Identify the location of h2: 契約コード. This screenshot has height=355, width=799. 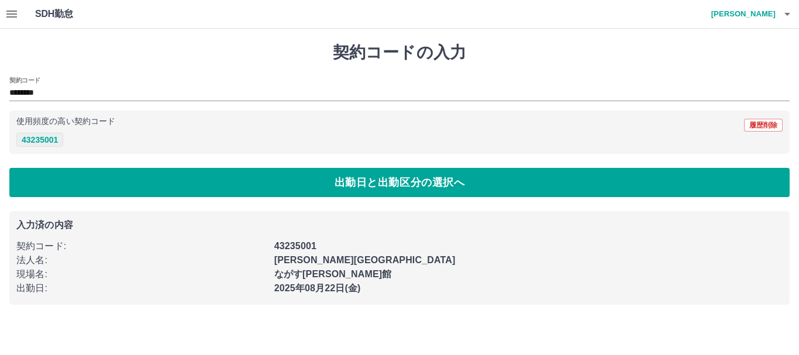
(25, 80).